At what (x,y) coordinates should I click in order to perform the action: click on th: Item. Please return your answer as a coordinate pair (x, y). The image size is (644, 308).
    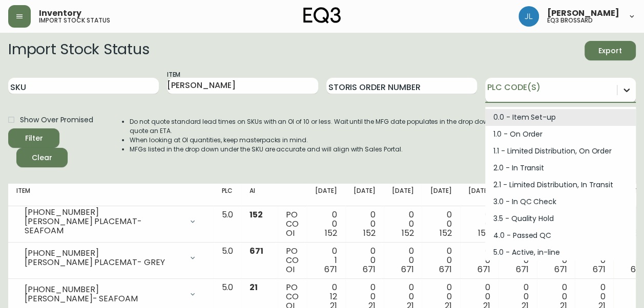
    Looking at the image, I should click on (110, 195).